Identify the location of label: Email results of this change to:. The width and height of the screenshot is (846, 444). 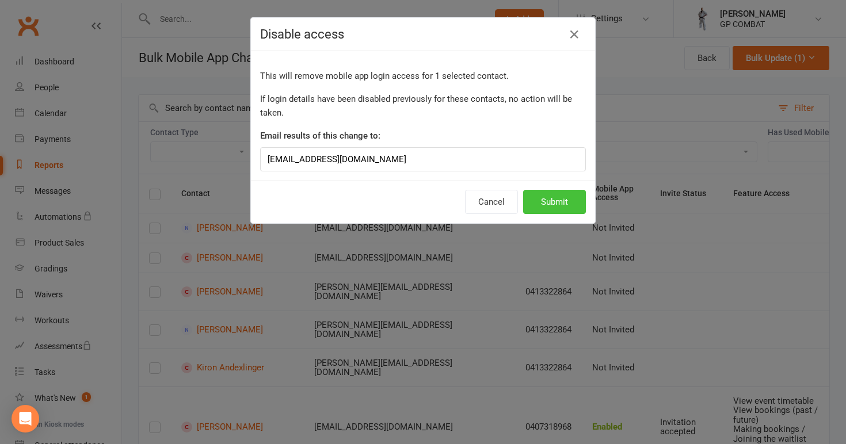
(320, 136).